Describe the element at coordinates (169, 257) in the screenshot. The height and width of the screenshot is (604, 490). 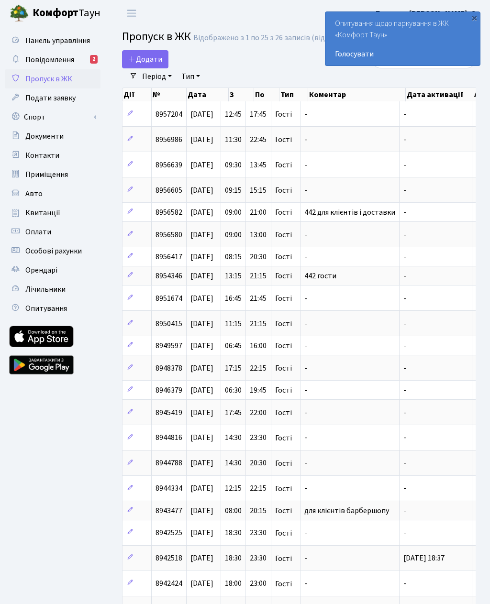
I see `span: 8956417` at that location.